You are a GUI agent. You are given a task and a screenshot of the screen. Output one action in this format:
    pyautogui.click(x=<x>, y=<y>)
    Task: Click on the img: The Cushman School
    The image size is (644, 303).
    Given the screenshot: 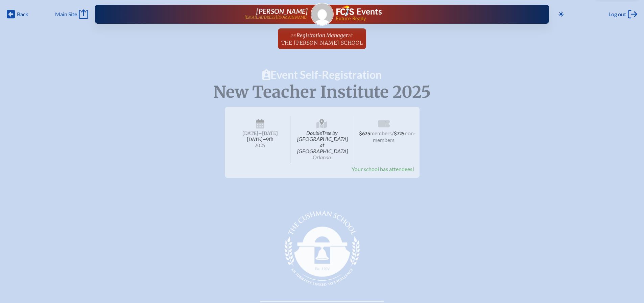 What is the action you would take?
    pyautogui.click(x=322, y=248)
    